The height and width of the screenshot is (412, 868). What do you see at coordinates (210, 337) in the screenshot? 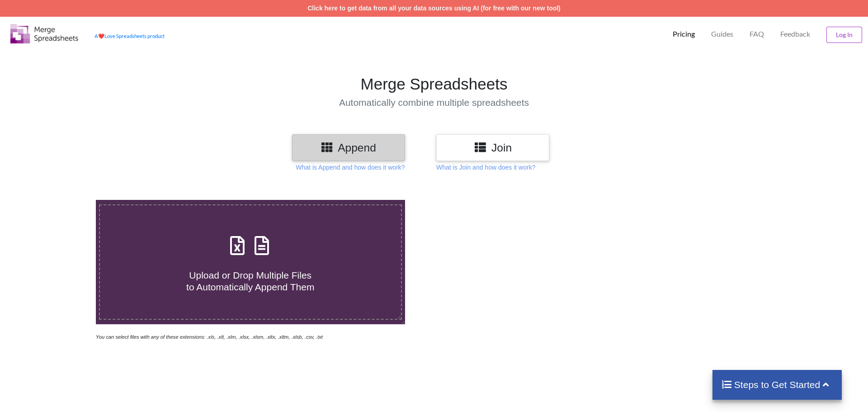
I see `i: You can select files with any of these extensions: .xls, .xlt, .xlm, .xlsx, .xlsm, .xltx, .xltm, ...` at bounding box center [210, 337].